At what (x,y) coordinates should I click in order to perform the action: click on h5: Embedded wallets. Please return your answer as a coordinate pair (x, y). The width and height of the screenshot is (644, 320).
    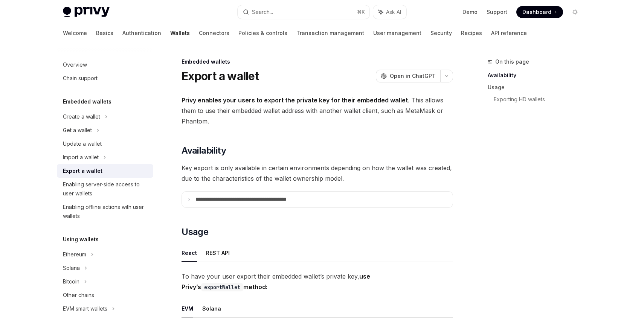
    Looking at the image, I should click on (87, 101).